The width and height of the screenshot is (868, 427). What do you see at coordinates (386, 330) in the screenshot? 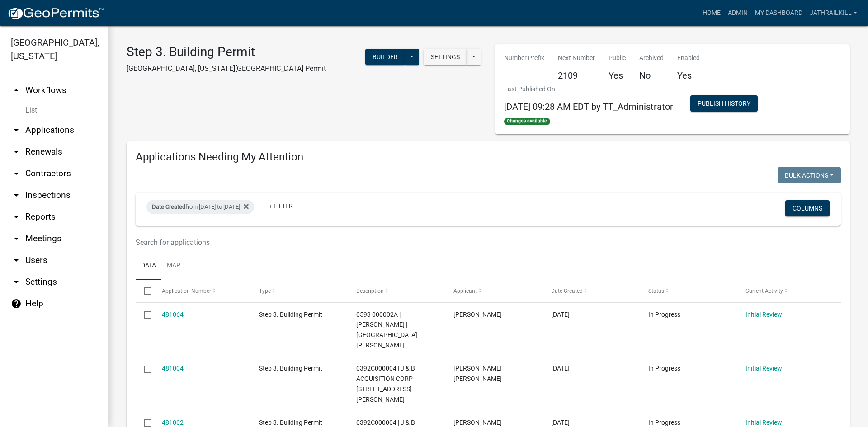
I see `span: 0593 000002A | HENDERSON KEVIN | OLD HUTCHINSON MILL RD` at bounding box center [386, 330].